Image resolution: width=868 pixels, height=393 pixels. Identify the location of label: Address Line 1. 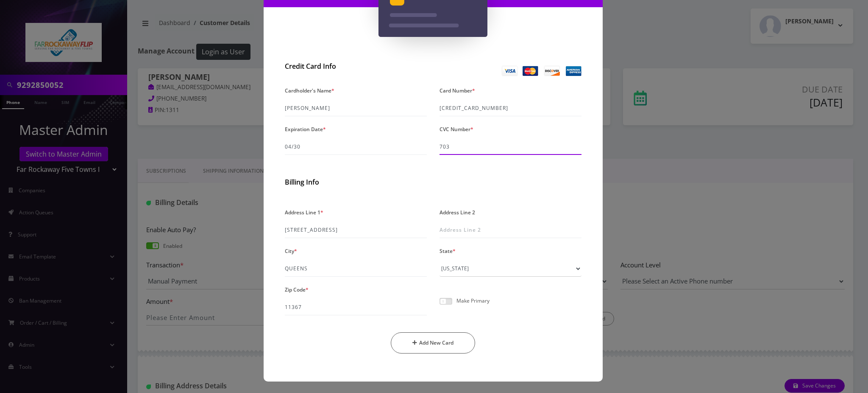
(304, 212).